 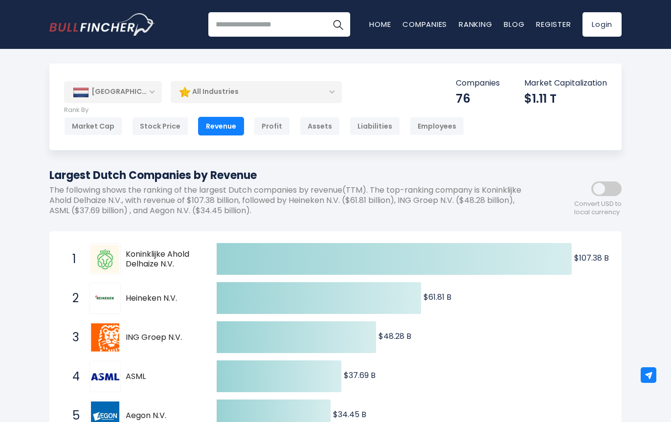 I want to click on div: 76, so click(x=478, y=98).